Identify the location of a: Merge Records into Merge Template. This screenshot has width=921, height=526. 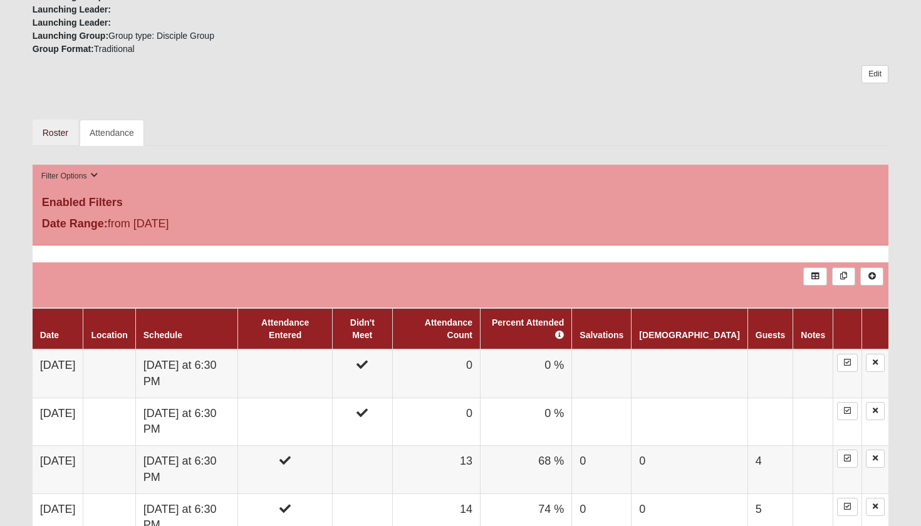
(843, 276).